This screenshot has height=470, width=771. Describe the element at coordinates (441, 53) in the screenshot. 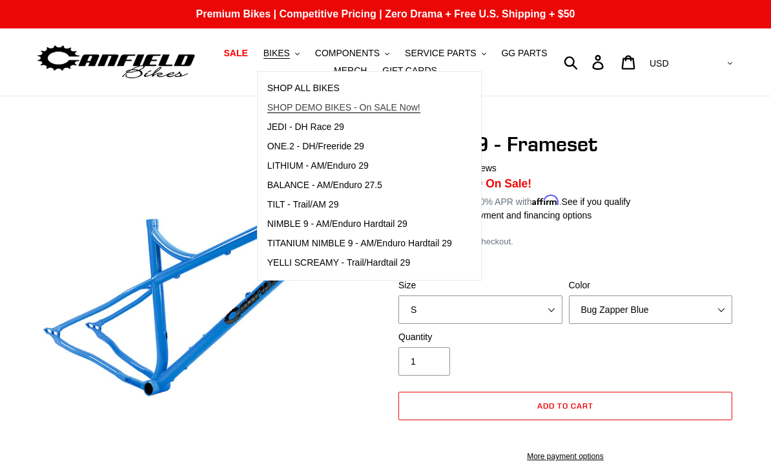

I see `span: SERVICE PARTS` at that location.